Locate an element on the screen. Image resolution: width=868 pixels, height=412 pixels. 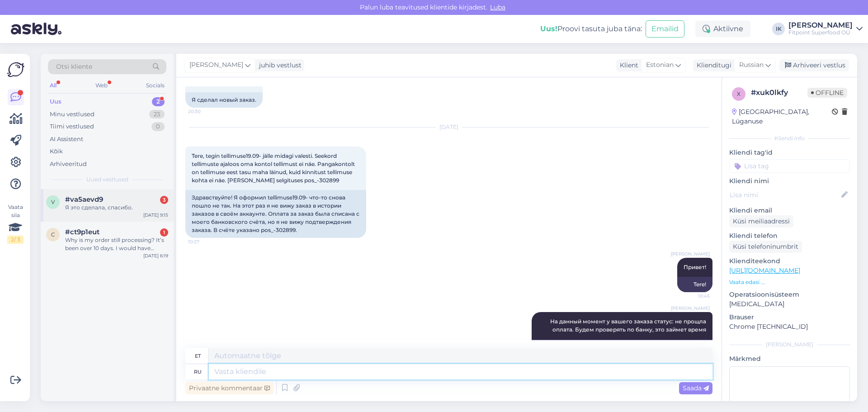
span: На данный момент у вашего заказа статус: не прощла оплата. Будем проверять по банку, это займет в... is located at coordinates (629, 326).